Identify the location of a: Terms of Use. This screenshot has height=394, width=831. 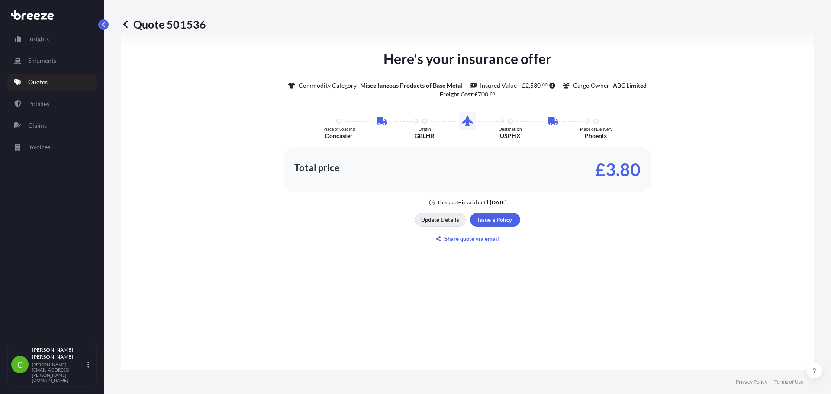
(788, 382).